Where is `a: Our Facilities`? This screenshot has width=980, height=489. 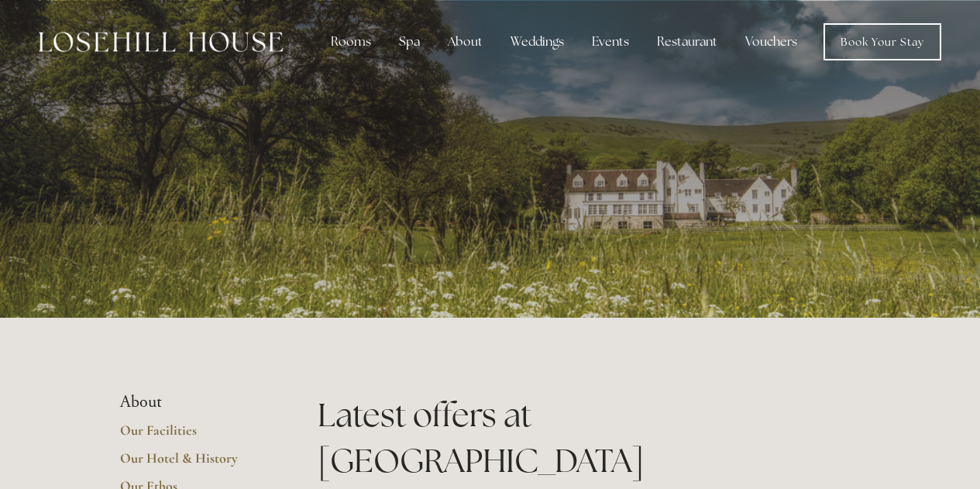 a: Our Facilities is located at coordinates (193, 435).